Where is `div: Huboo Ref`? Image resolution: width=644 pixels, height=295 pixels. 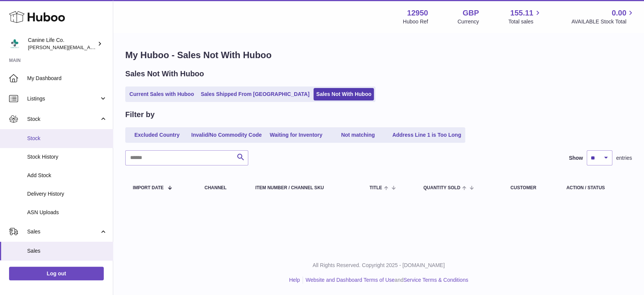 div: Huboo Ref is located at coordinates (416, 21).